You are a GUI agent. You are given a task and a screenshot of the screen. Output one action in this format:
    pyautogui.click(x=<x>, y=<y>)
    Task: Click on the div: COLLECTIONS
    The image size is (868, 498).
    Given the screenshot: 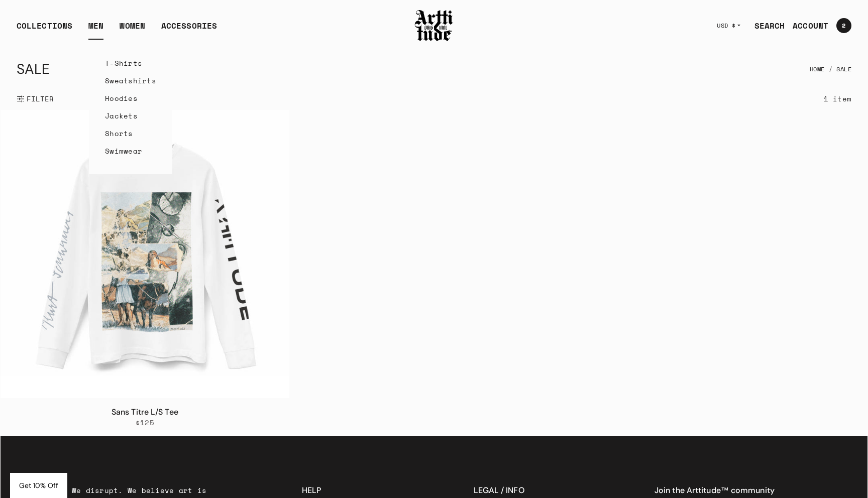 What is the action you would take?
    pyautogui.click(x=44, y=30)
    